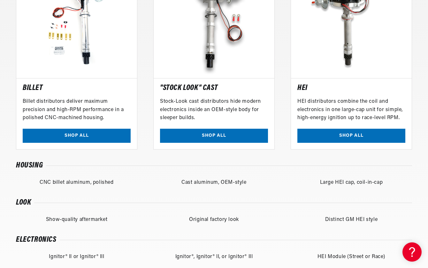 The width and height of the screenshot is (428, 268). I want to click on h6: Housing, so click(29, 165).